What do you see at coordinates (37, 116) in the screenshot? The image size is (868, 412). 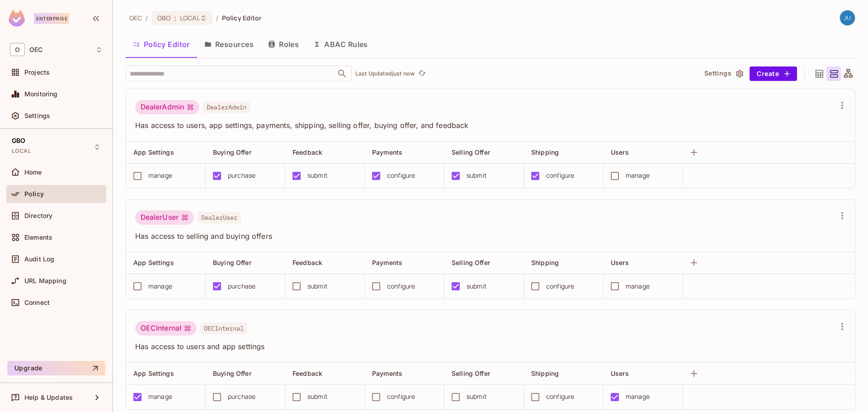 I see `span: Settings` at bounding box center [37, 116].